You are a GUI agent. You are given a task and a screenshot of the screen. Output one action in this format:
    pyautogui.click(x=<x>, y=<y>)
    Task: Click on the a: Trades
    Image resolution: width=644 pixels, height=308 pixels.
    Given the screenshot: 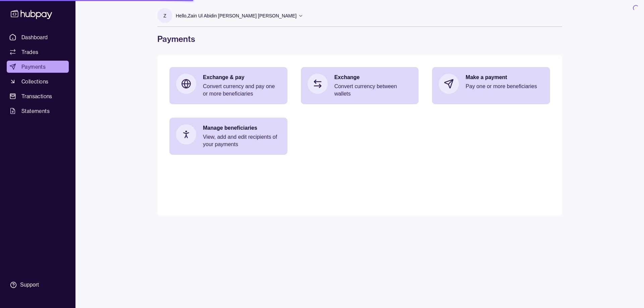 What is the action you would take?
    pyautogui.click(x=38, y=52)
    